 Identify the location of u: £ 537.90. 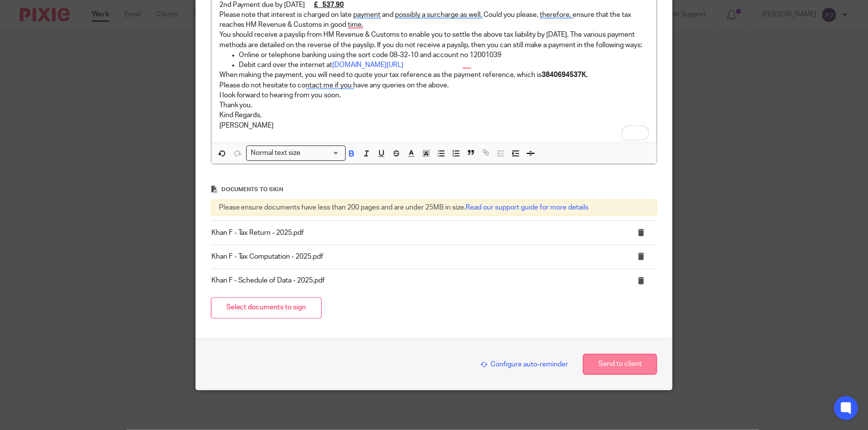
(329, 5).